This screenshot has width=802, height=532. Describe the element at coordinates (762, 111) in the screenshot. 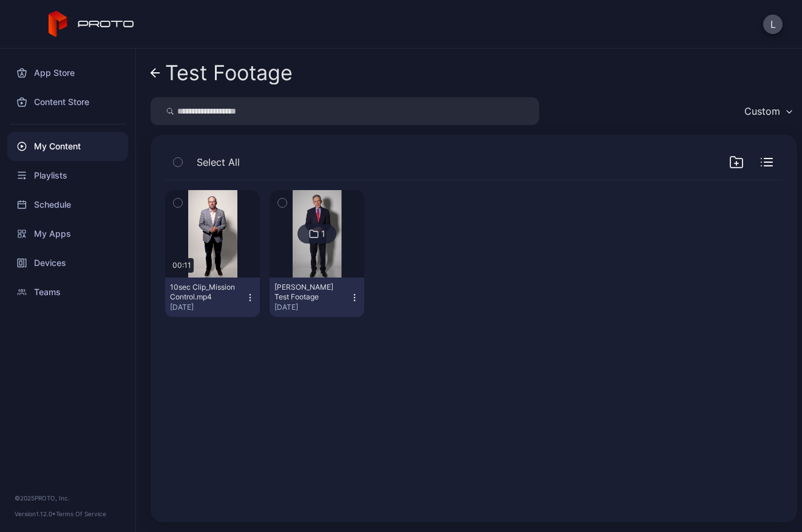

I see `div: Custom` at that location.